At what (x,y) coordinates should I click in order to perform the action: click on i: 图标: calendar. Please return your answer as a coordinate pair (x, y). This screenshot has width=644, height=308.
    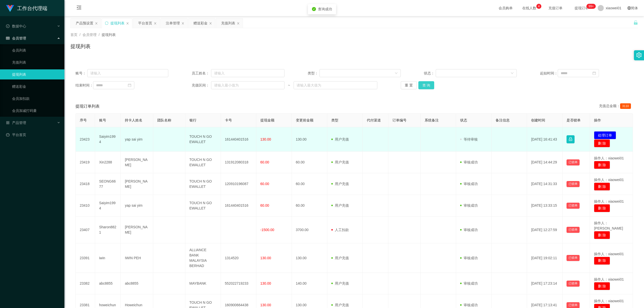
    Looking at the image, I should click on (594, 73).